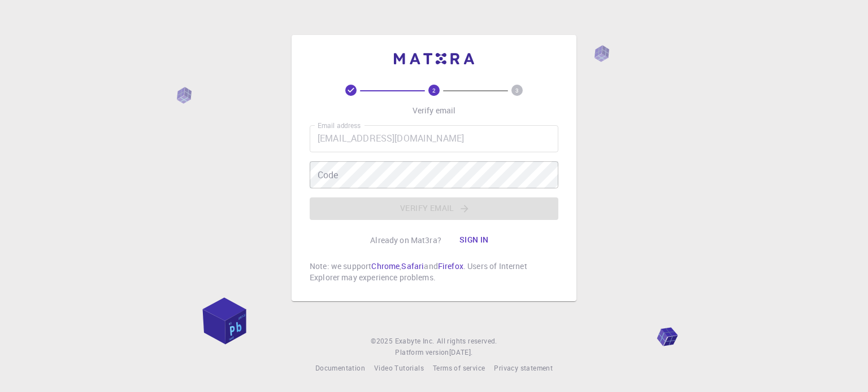 The width and height of the screenshot is (868, 392). Describe the element at coordinates (434, 272) in the screenshot. I see `p: Note: we support , and . Users of Internet Explorer may experience problems.` at that location.